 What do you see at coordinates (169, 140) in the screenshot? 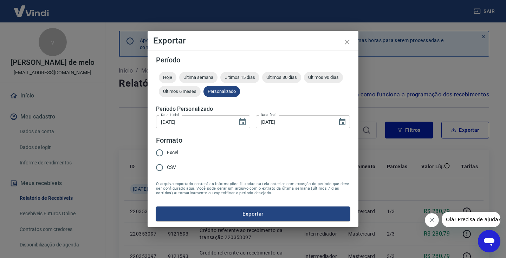
I see `legend: Formato` at bounding box center [169, 140].